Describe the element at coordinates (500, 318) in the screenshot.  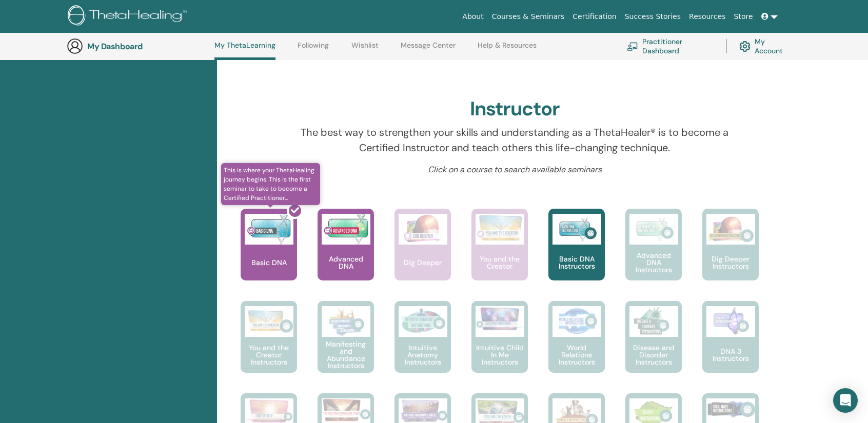
I see `img: Intuitive Child In Me Instructors` at that location.